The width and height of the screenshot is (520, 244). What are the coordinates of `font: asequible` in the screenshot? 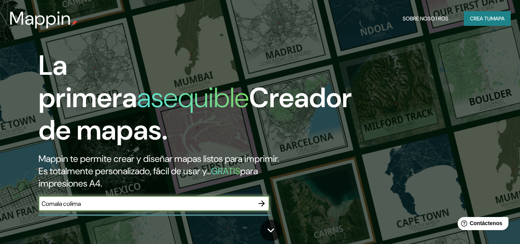 It's located at (193, 97).